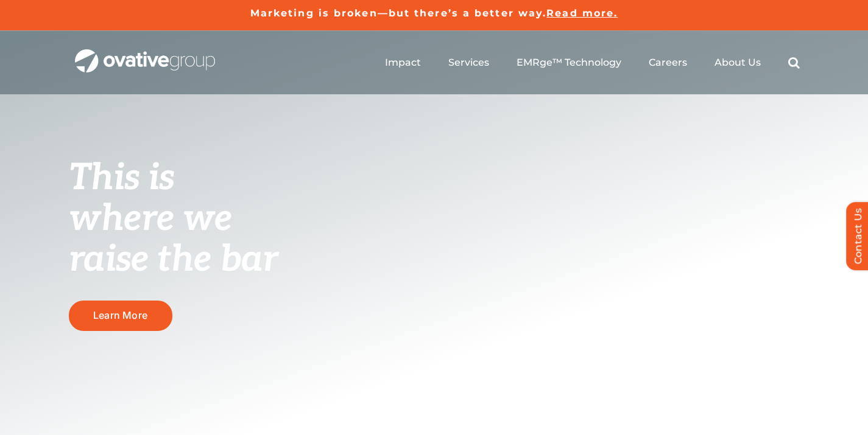 The image size is (868, 435). I want to click on span: Read more., so click(582, 13).